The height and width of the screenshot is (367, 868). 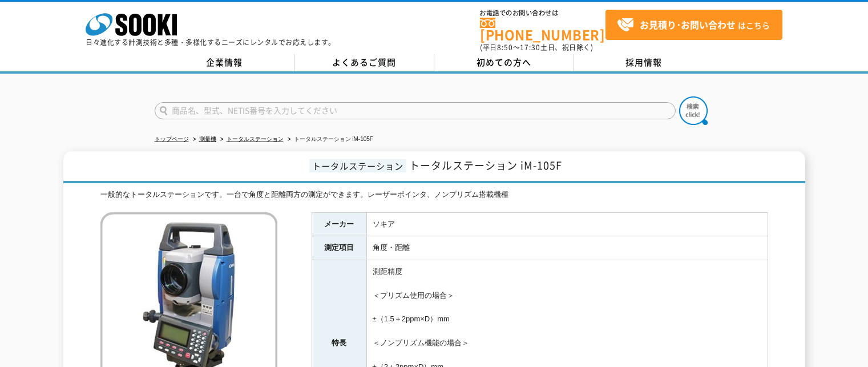 What do you see at coordinates (688, 25) in the screenshot?
I see `strong: お見積り･お問い合わせ` at bounding box center [688, 25].